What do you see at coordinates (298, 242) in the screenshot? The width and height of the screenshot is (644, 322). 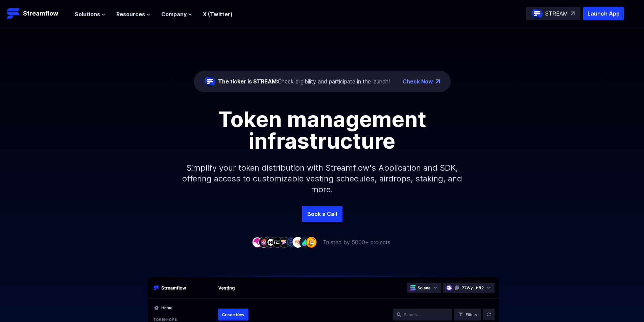 I see `img: company-7` at bounding box center [298, 242].